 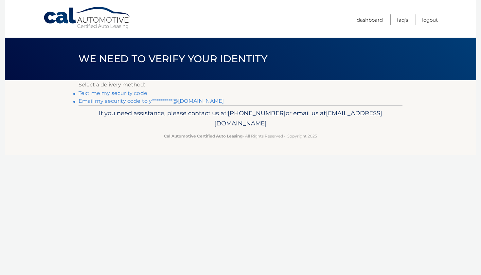 What do you see at coordinates (113, 93) in the screenshot?
I see `a: Text me my security code` at bounding box center [113, 93].